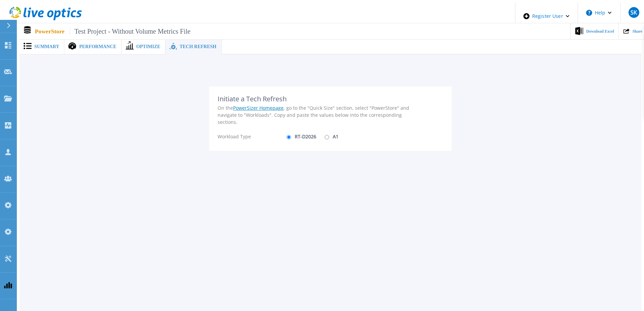  I want to click on input: A1, so click(327, 137).